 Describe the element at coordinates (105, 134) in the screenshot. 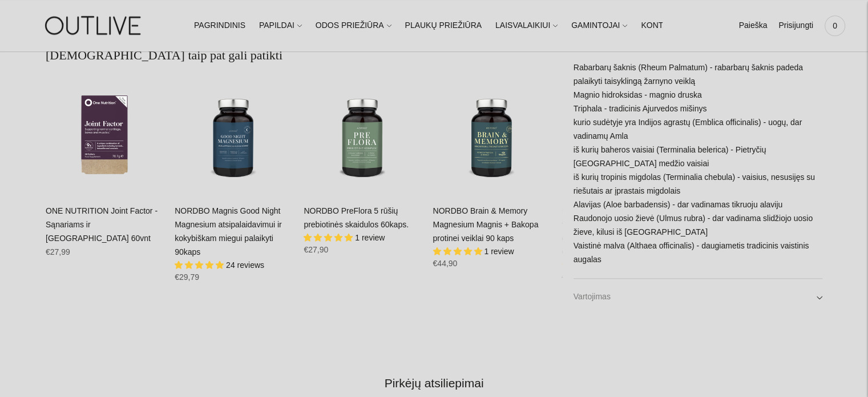

I see `a: ONE NUTRITION Joint Factor - Sąnariams ir Kaulams 60vnt` at that location.